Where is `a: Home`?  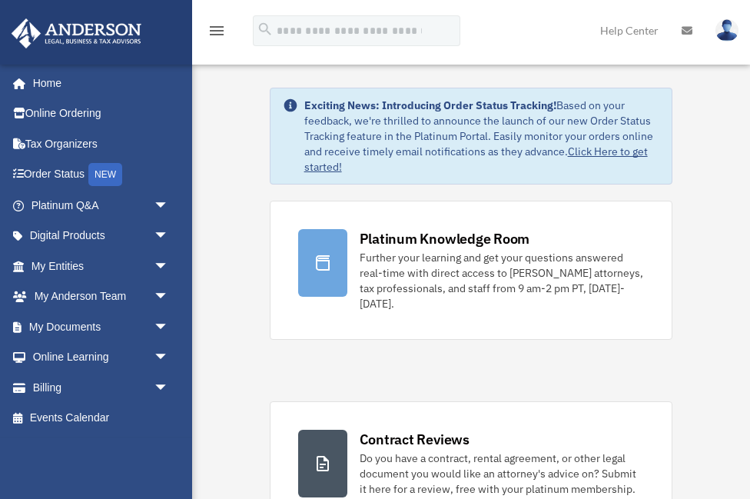
a: Home is located at coordinates (98, 83).